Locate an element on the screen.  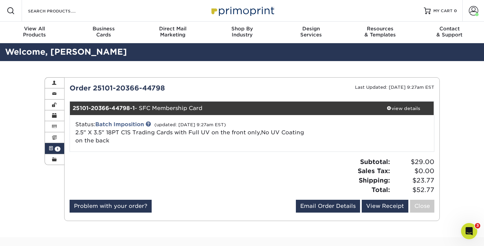
strong: 25101-20366-44798-1 is located at coordinates (104, 108).